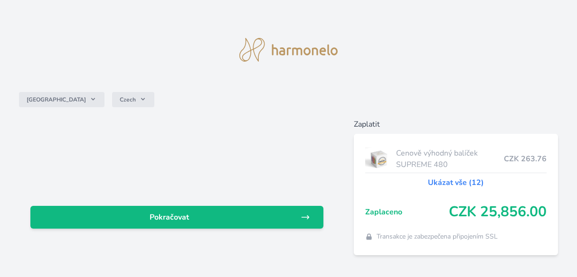  Describe the element at coordinates (525, 159) in the screenshot. I see `span: CZK 263.76` at that location.